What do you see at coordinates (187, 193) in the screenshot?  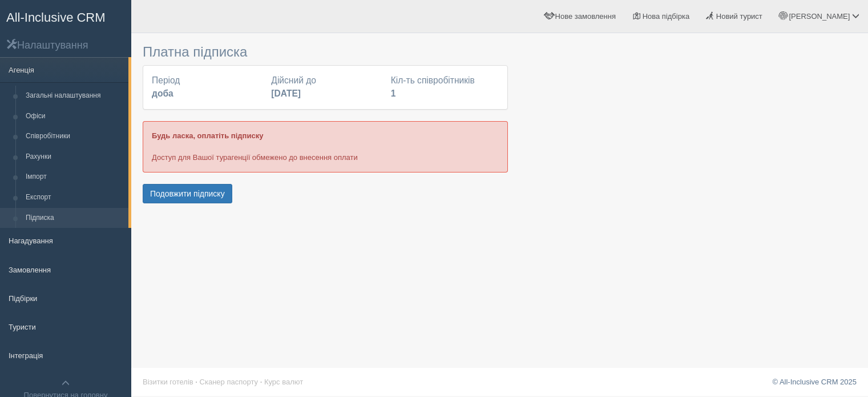 I see `button: Подовжити підписку` at bounding box center [187, 193].